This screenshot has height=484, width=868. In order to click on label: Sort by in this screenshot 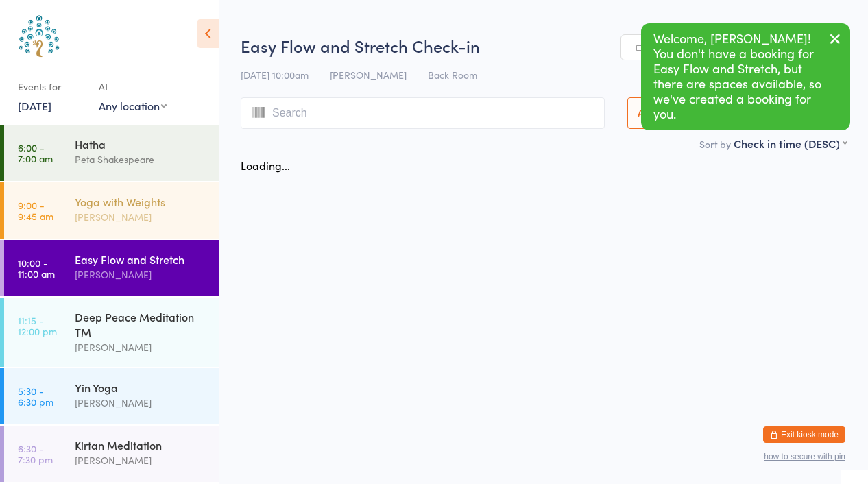, I will do `click(715, 144)`.